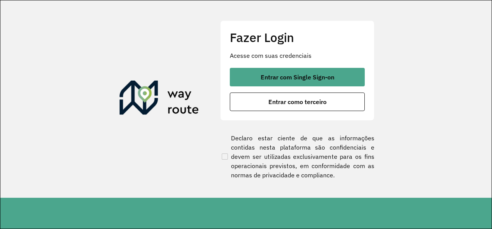 This screenshot has height=229, width=492. What do you see at coordinates (297, 37) in the screenshot?
I see `h2: Fazer Login` at bounding box center [297, 37].